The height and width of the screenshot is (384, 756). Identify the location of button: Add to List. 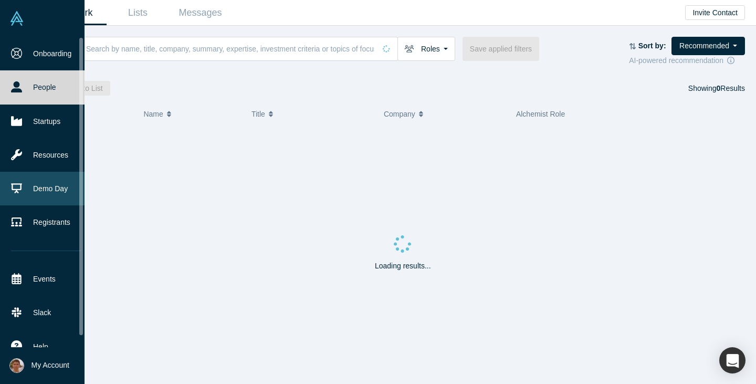
(86, 88).